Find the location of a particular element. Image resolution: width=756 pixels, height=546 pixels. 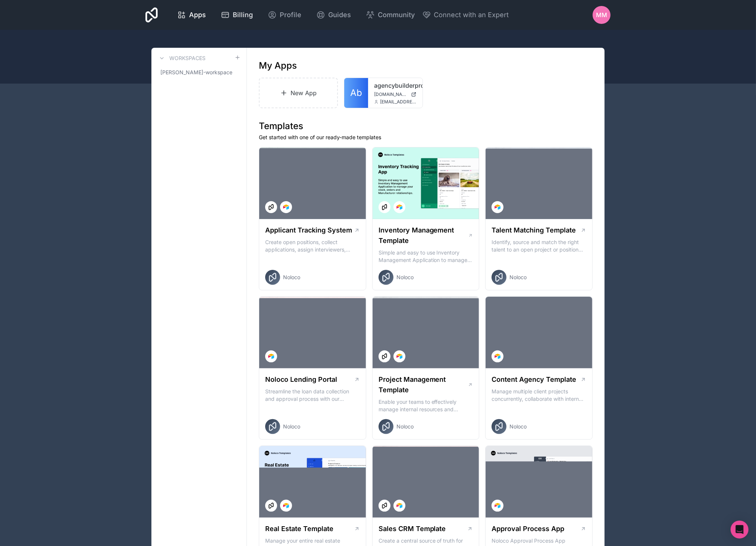

h1: Templates is located at coordinates (426, 126).